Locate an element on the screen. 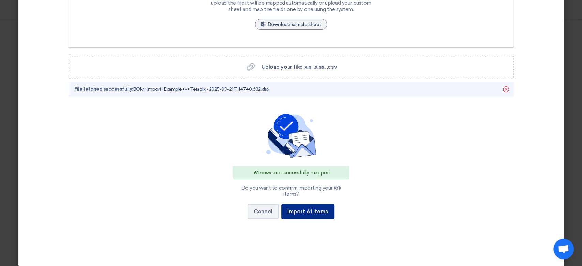  div: Do you want to confirm importing your (61) items? is located at coordinates (291, 191).